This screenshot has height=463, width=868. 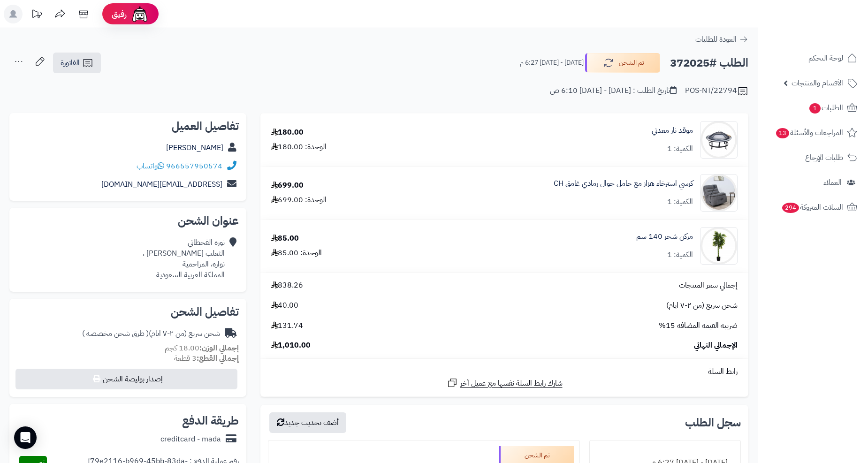 I want to click on span: طلبات الإرجاع, so click(x=824, y=158).